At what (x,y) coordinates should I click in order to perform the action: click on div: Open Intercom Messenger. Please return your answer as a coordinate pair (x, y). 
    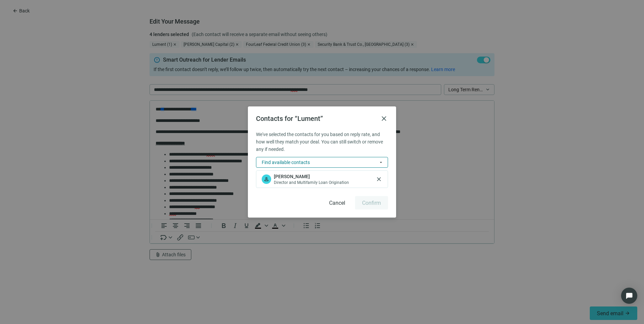
    Looking at the image, I should click on (629, 296).